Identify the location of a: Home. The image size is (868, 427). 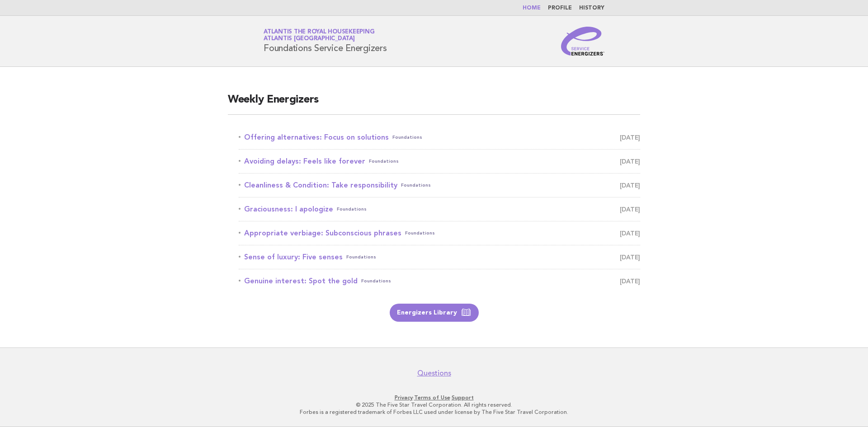
(532, 8).